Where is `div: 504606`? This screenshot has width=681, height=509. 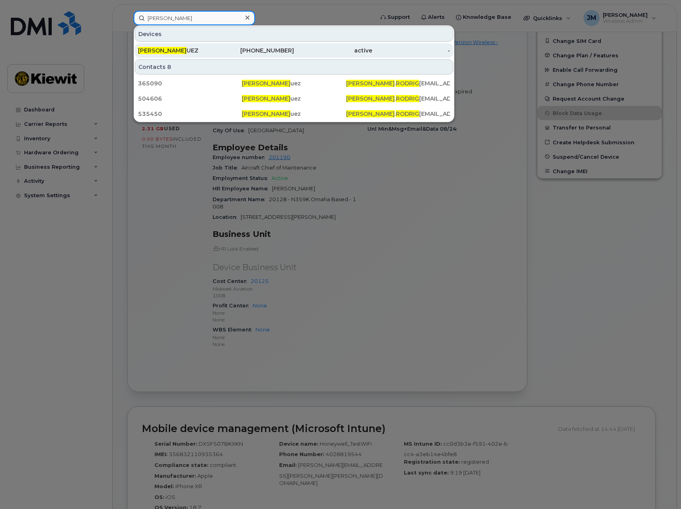 div: 504606 is located at coordinates (190, 99).